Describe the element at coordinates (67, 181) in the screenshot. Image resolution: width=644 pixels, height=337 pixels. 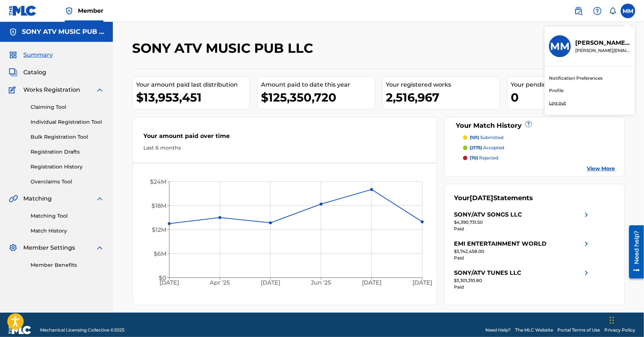
I see `a: Overclaims Tool` at that location.